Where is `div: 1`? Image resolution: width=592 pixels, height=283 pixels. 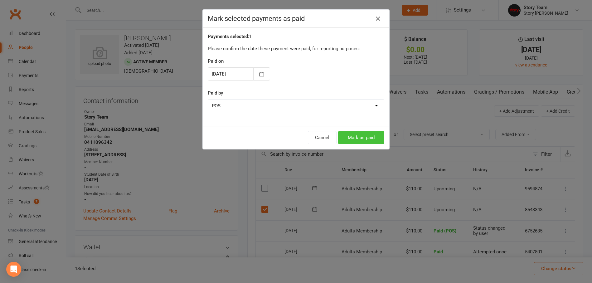 div: 1 is located at coordinates (296, 37).